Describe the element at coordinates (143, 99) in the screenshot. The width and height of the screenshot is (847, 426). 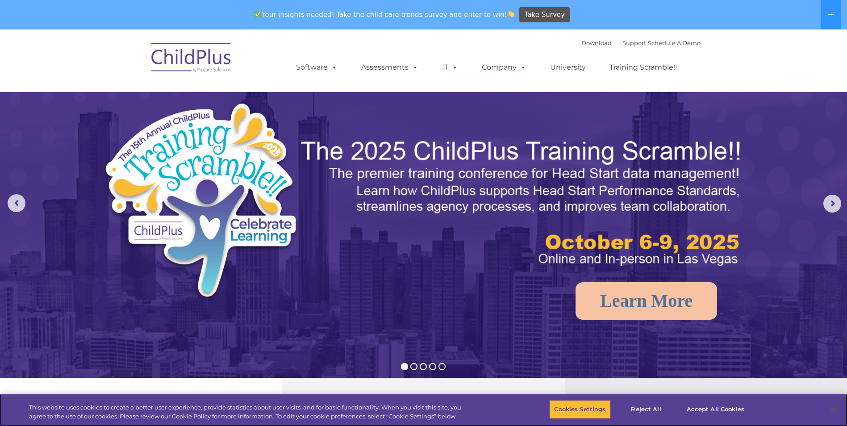
I see `span: Phone number` at that location.